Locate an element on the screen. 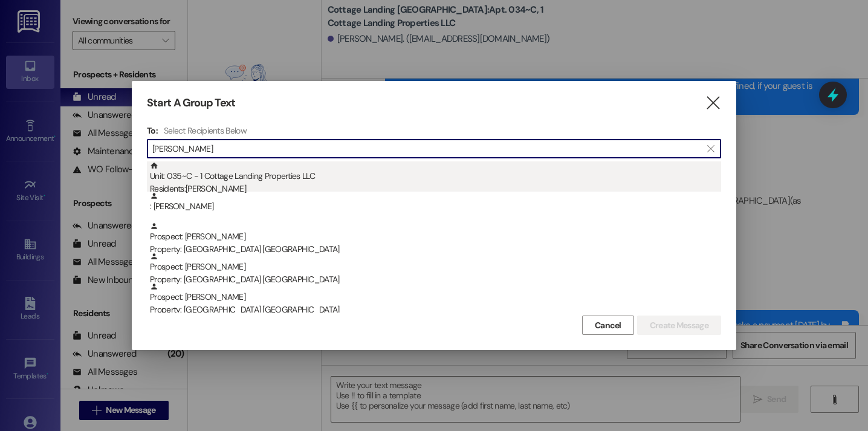 Image resolution: width=868 pixels, height=431 pixels. button: Cancel is located at coordinates (608, 325).